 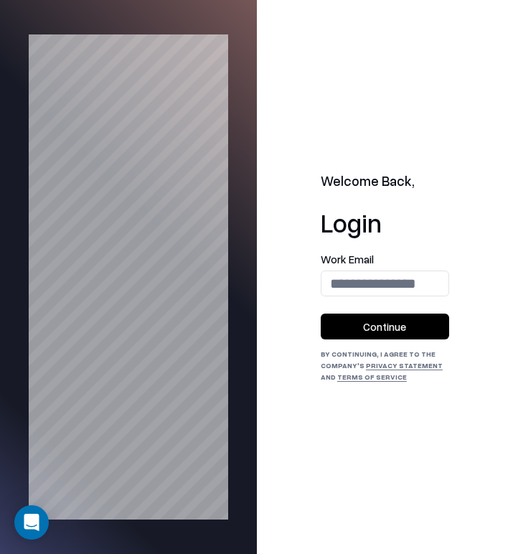 I want to click on div: Open Intercom Messenger, so click(x=32, y=522).